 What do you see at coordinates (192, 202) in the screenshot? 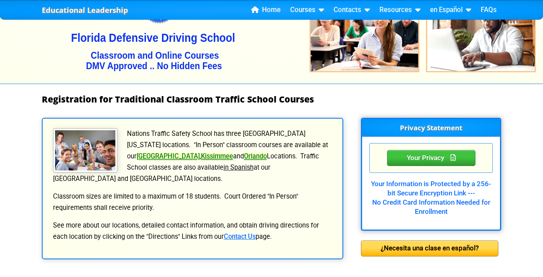
I see `p: Classroom sizes are limited to a maximum of 18 students. Court Ordered "In Person" requirements s...` at bounding box center [192, 202].